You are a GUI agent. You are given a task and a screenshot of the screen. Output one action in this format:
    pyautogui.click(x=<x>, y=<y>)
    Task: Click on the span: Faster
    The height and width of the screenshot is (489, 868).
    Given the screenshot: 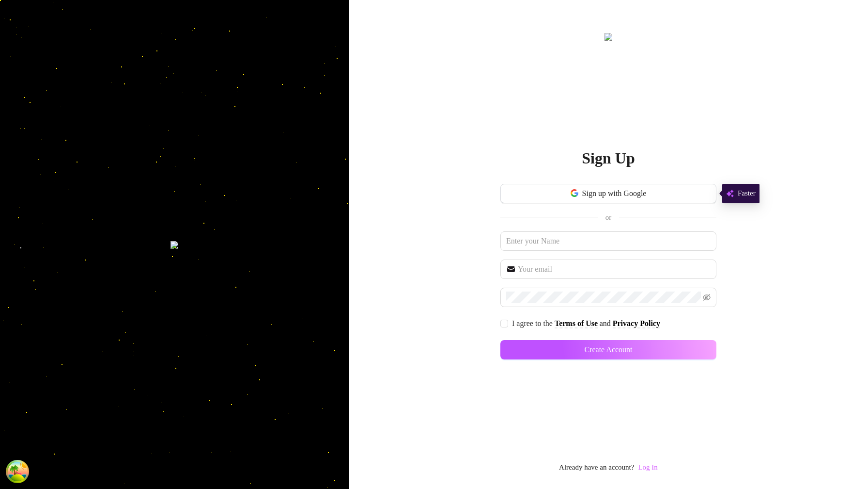 What is the action you would take?
    pyautogui.click(x=746, y=193)
    